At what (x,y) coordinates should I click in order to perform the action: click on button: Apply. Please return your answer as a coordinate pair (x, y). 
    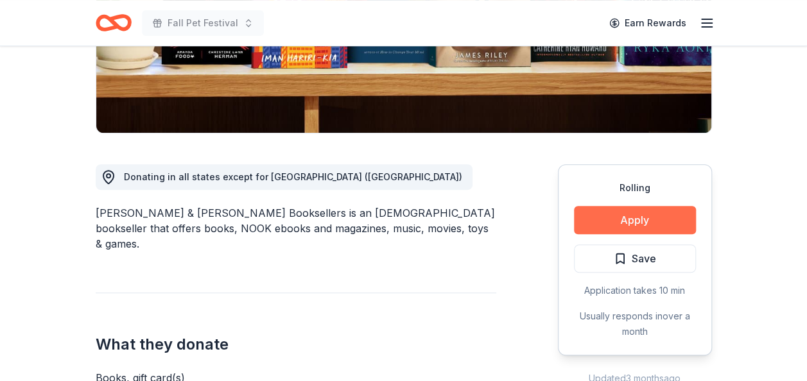
    Looking at the image, I should click on (635, 220).